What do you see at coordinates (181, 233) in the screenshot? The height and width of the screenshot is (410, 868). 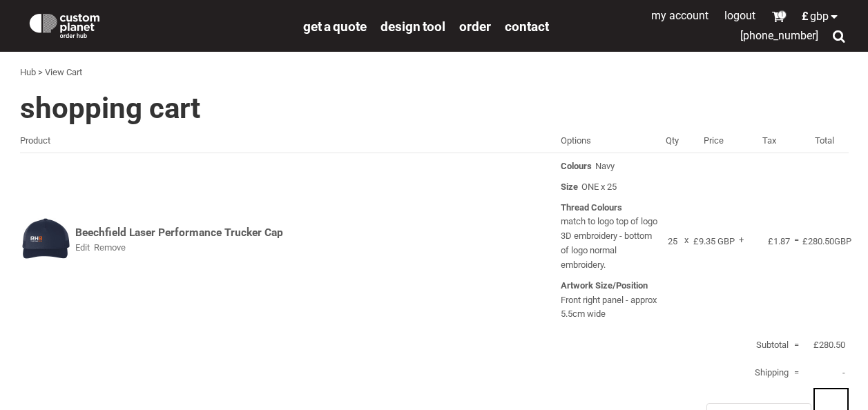 I see `div: Beechfield Laser Performance Trucker Cap` at bounding box center [181, 233].